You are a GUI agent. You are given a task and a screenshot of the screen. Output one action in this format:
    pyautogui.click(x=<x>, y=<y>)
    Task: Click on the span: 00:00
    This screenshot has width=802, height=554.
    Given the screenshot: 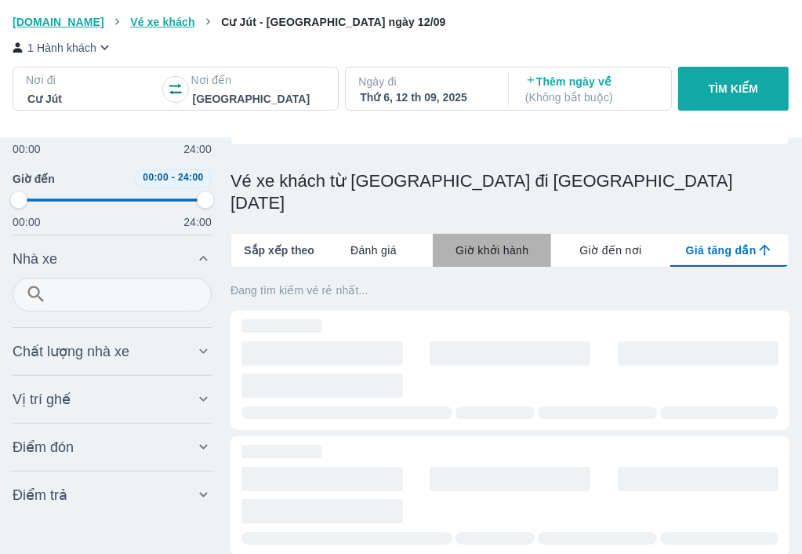 What is the action you would take?
    pyautogui.click(x=155, y=177)
    